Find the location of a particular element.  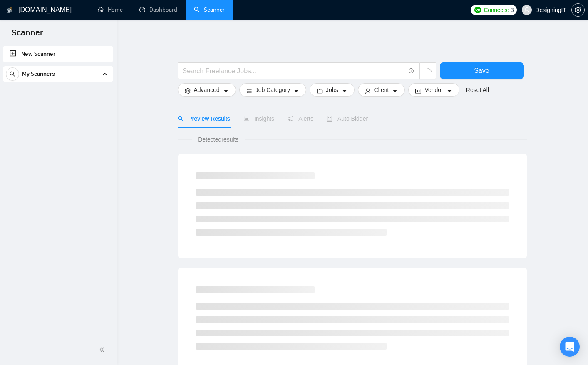

span: Save is located at coordinates (481, 71).